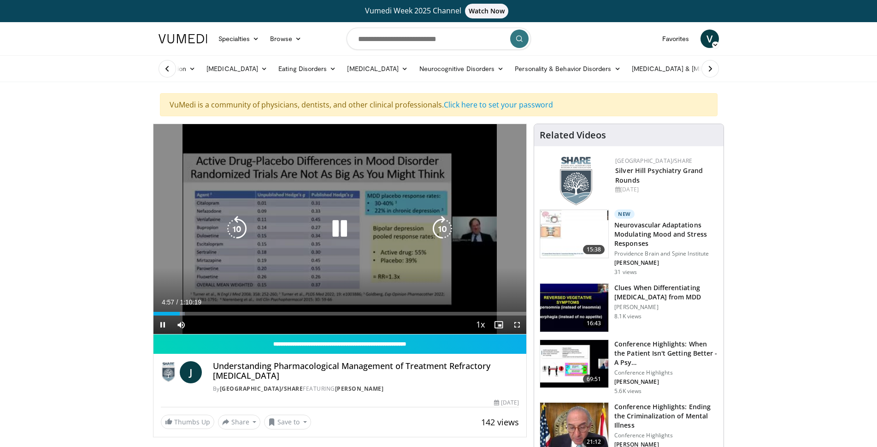 The width and height of the screenshot is (877, 447). I want to click on p: 8.1K views, so click(628, 316).